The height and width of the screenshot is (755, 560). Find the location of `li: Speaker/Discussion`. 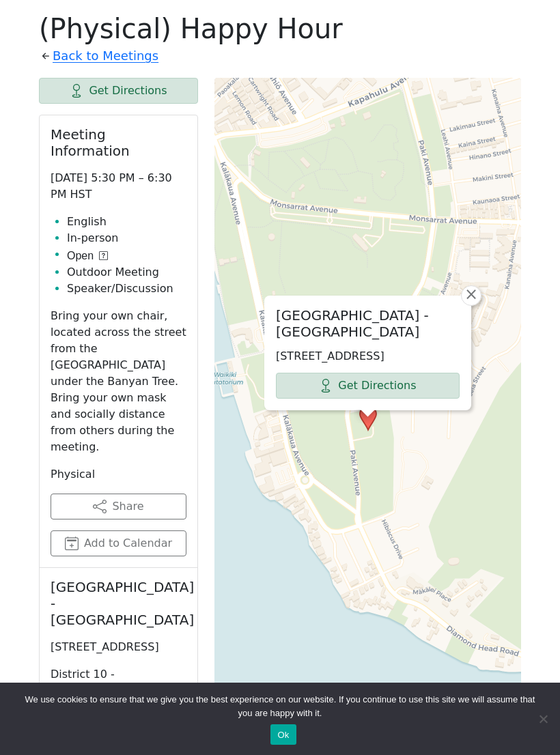

li: Speaker/Discussion is located at coordinates (126, 289).